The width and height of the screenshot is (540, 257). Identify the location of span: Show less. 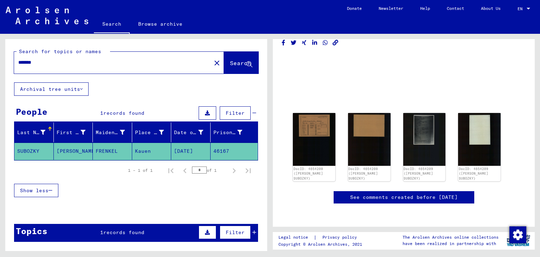
(34, 190).